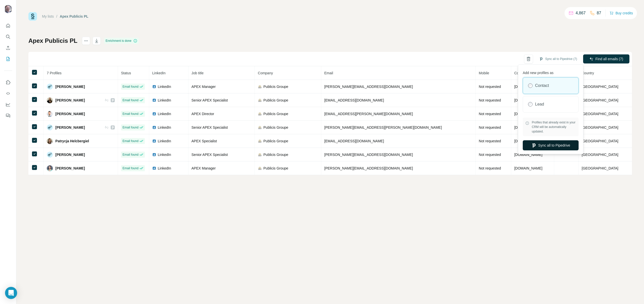 Image resolution: width=644 pixels, height=304 pixels. Describe the element at coordinates (126, 73) in the screenshot. I see `span: Status` at that location.